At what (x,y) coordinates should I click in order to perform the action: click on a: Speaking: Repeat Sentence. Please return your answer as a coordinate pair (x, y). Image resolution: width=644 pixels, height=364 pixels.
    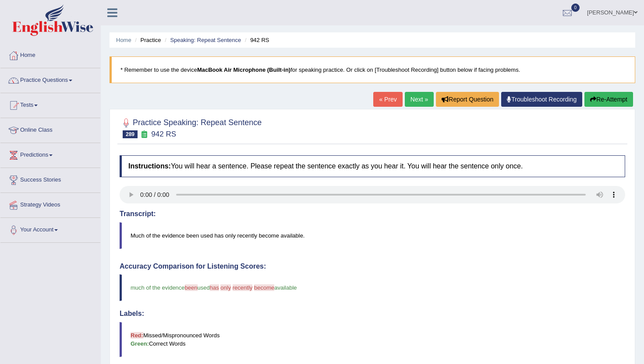
    Looking at the image, I should click on (205, 40).